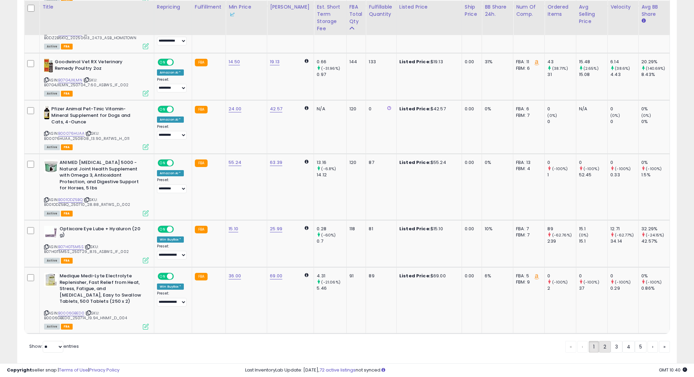 The height and width of the screenshot is (377, 694). What do you see at coordinates (622, 68) in the screenshot?
I see `small: (38.6%)` at bounding box center [622, 68].